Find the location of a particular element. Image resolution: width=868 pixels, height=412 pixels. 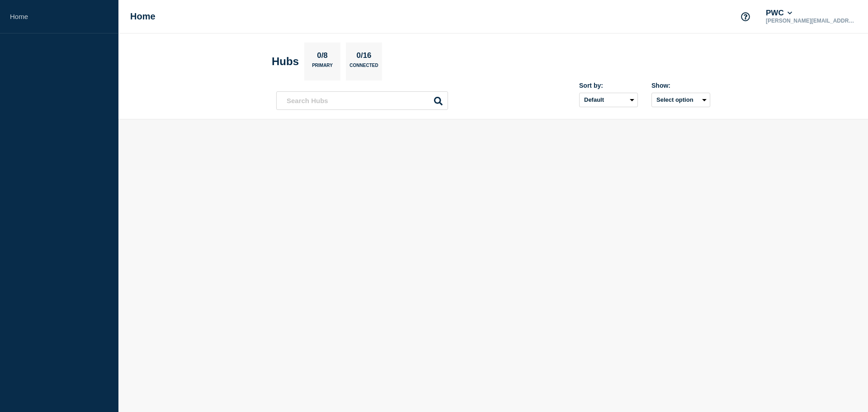

p: 0/16 is located at coordinates (364, 57).